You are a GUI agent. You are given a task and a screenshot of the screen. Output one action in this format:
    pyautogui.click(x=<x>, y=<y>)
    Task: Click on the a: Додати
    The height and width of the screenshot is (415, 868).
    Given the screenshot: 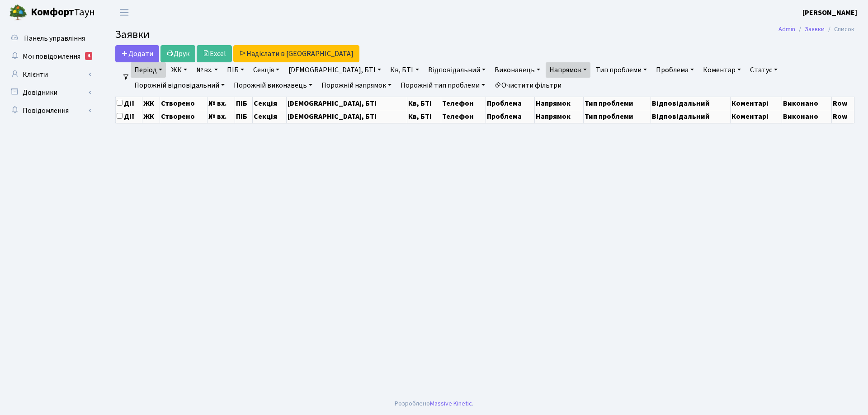 What is the action you would take?
    pyautogui.click(x=137, y=54)
    